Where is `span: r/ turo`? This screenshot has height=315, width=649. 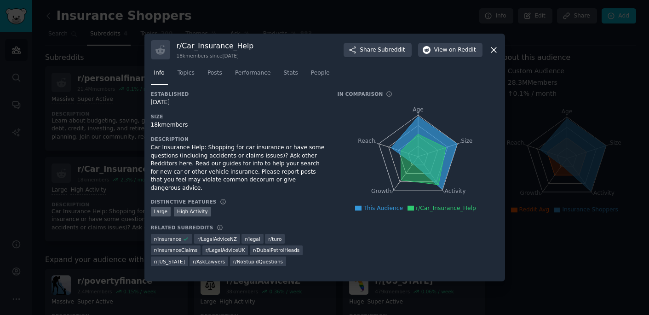 span: r/ turo is located at coordinates (275, 239).